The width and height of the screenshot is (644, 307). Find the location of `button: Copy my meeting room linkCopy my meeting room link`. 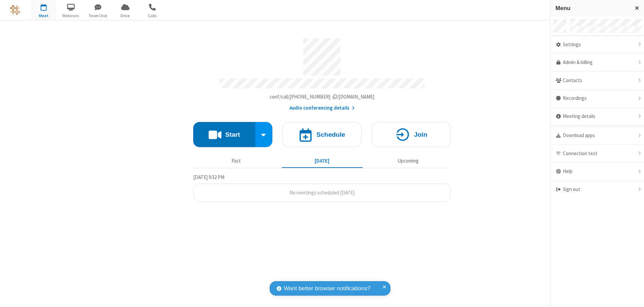

button: Copy my meeting room linkCopy my meeting room link is located at coordinates (322, 97).